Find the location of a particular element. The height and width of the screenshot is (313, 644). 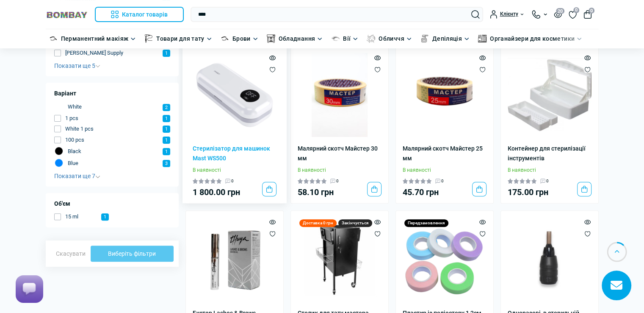

span: 1 pcs is located at coordinates (72, 118).